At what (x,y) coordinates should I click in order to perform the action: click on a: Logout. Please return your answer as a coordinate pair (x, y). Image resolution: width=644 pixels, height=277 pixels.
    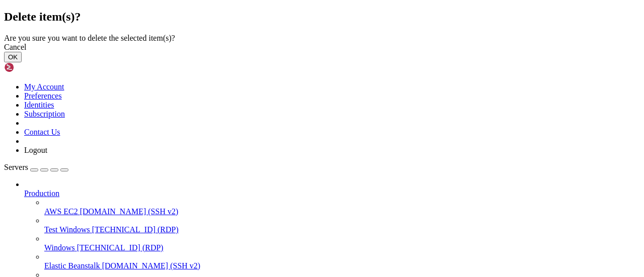
    Looking at the image, I should click on (36, 150).